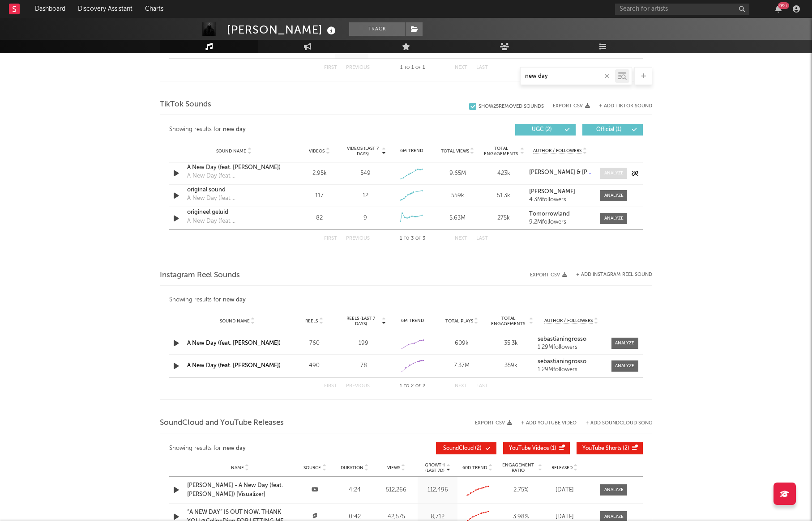 The height and width of the screenshot is (521, 812). What do you see at coordinates (503, 173) in the screenshot?
I see `div: 423k` at bounding box center [503, 173].